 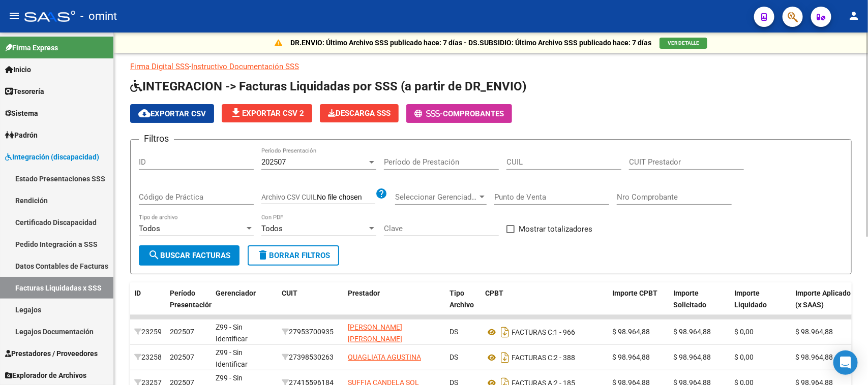 What do you see at coordinates (359, 113) in the screenshot?
I see `span: Descarga SSS` at bounding box center [359, 113].